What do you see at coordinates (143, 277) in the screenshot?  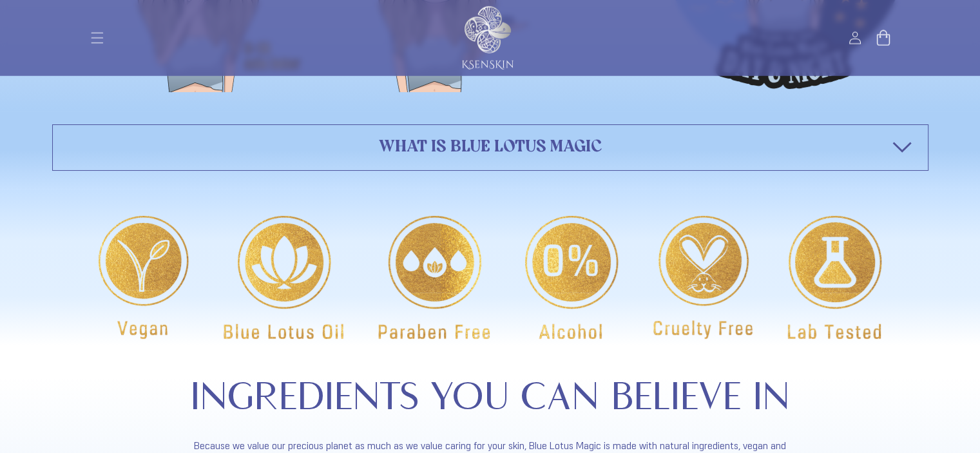 I see `img: Blue Lotus Magic Is Vegan` at bounding box center [143, 277].